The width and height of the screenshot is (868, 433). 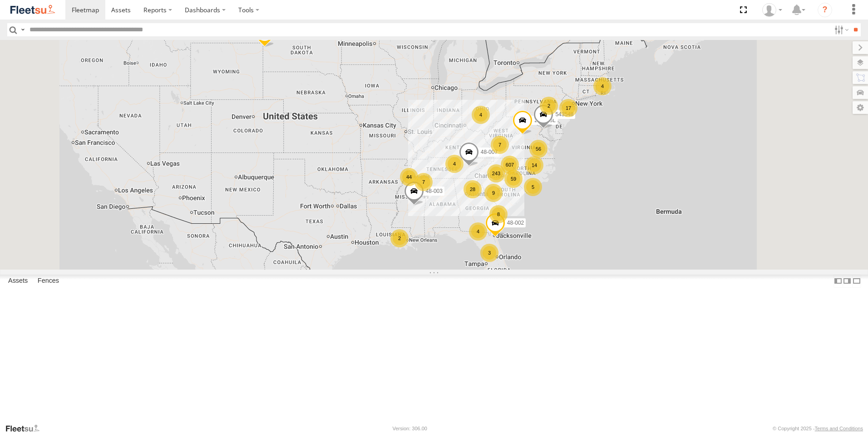 What do you see at coordinates (841, 30) in the screenshot?
I see `label: Search Filter Options` at bounding box center [841, 30].